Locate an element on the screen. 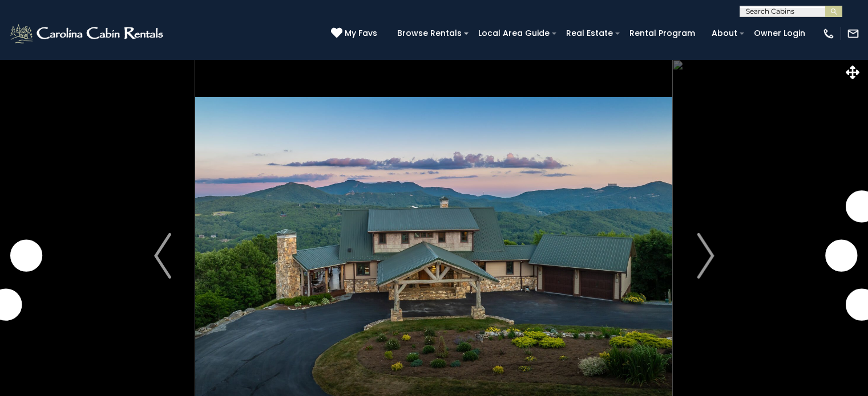 Image resolution: width=868 pixels, height=396 pixels. img: phone-regular-white.png is located at coordinates (828, 33).